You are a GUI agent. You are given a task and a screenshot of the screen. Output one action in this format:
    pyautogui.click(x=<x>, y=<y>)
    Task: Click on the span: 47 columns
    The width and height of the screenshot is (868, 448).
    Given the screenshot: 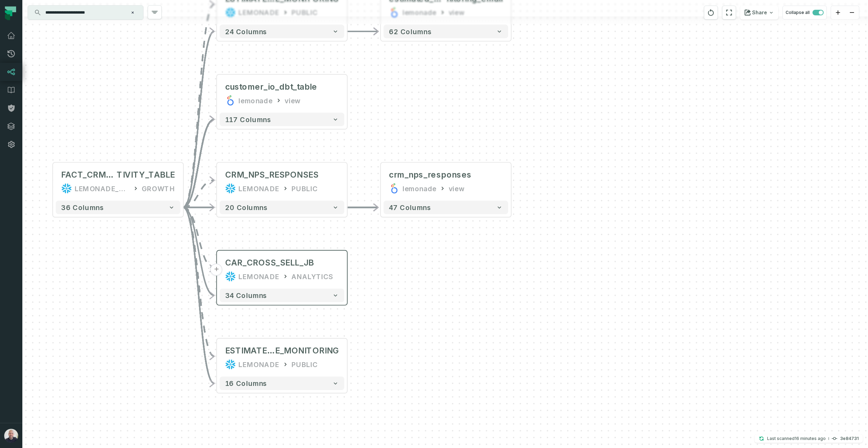 What is the action you would take?
    pyautogui.click(x=410, y=207)
    